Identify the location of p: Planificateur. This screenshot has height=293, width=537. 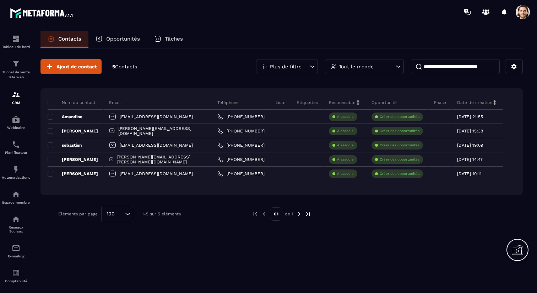
(16, 152).